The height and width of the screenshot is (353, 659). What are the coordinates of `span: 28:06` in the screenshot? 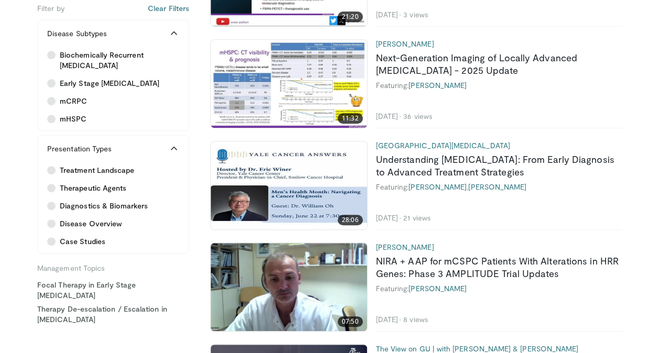 It's located at (350, 220).